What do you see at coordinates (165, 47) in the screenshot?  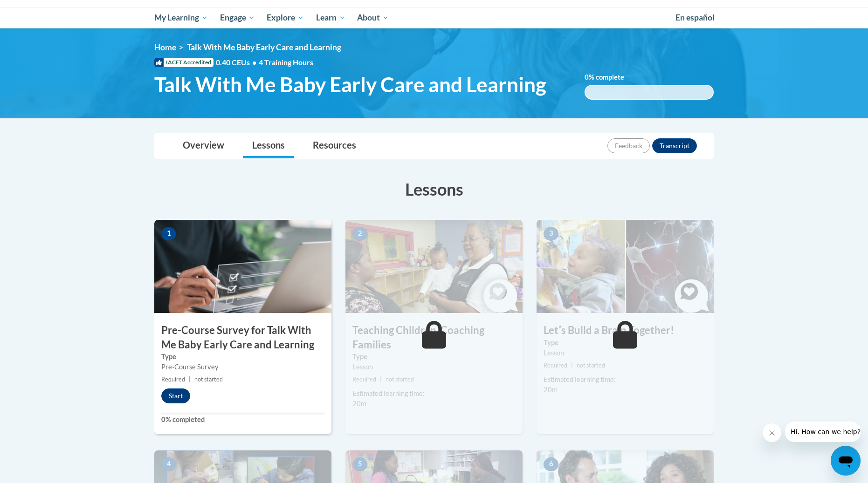 I see `a: Home` at bounding box center [165, 47].